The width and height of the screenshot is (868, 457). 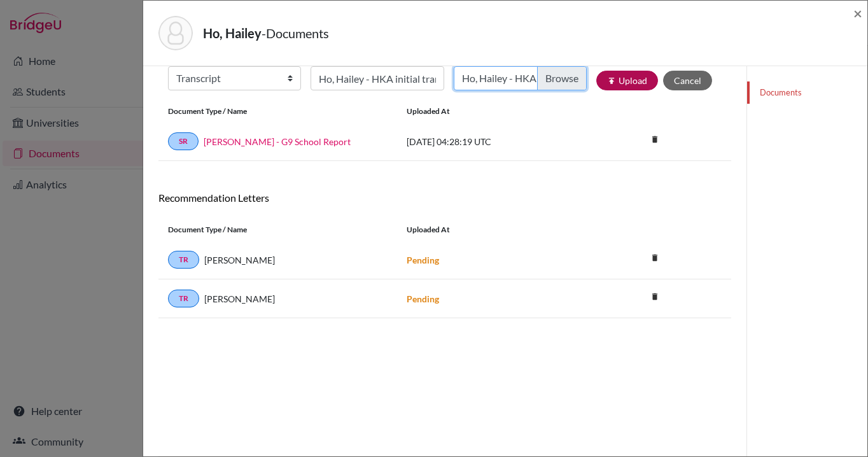 I want to click on i: publish, so click(x=611, y=81).